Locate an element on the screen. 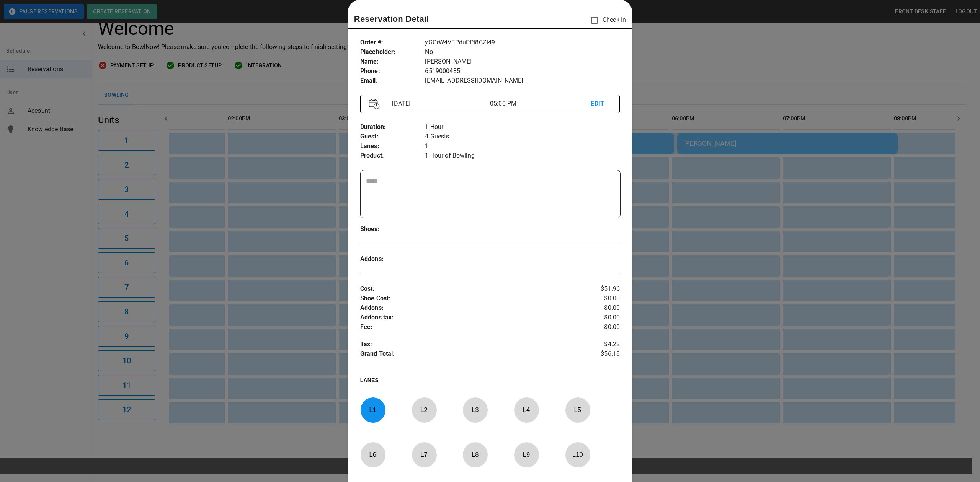 This screenshot has height=482, width=980. p: Cost : is located at coordinates (468, 289).